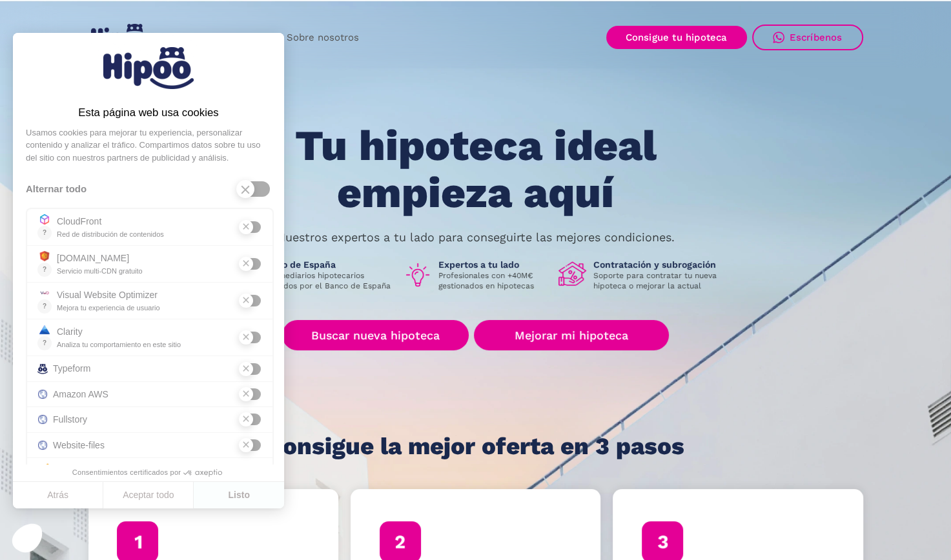  Describe the element at coordinates (198, 38) in the screenshot. I see `a: Simulador` at that location.